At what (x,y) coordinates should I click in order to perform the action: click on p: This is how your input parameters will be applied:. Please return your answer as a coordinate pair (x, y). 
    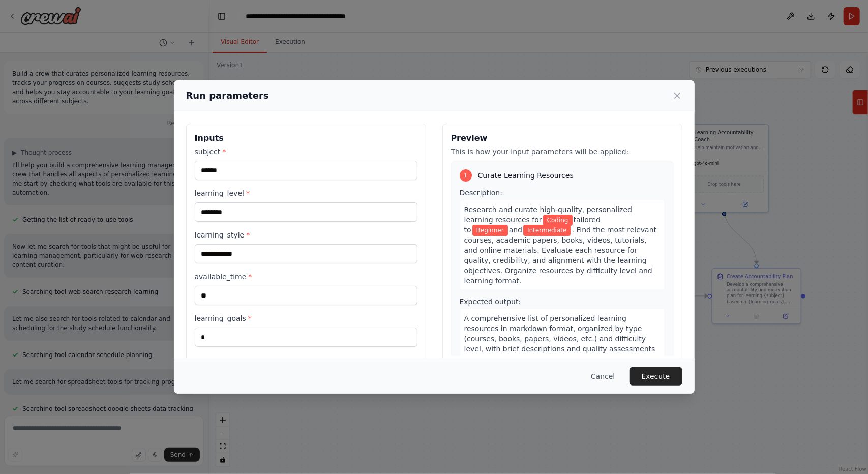
    Looking at the image, I should click on (562, 152).